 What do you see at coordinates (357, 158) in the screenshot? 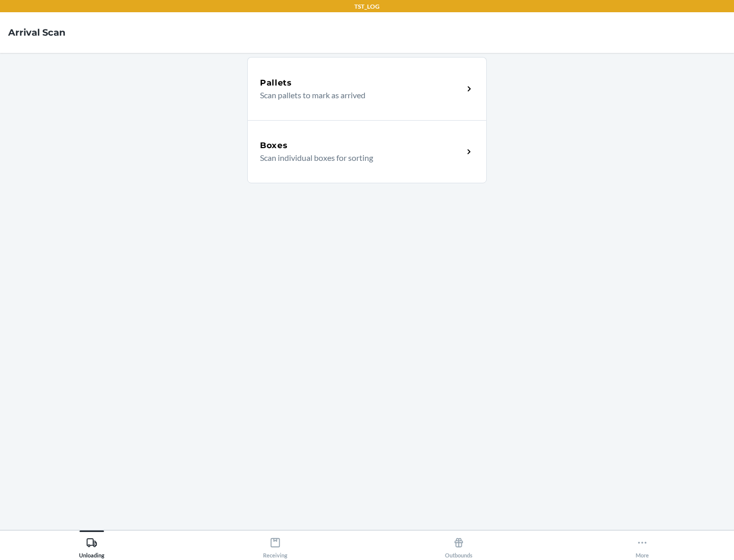
I see `p: Scan individual boxes for sorting` at bounding box center [357, 158].